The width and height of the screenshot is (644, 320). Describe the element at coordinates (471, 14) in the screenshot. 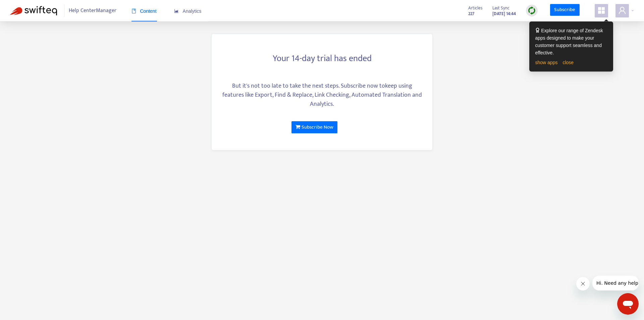

I see `strong: 227` at that location.